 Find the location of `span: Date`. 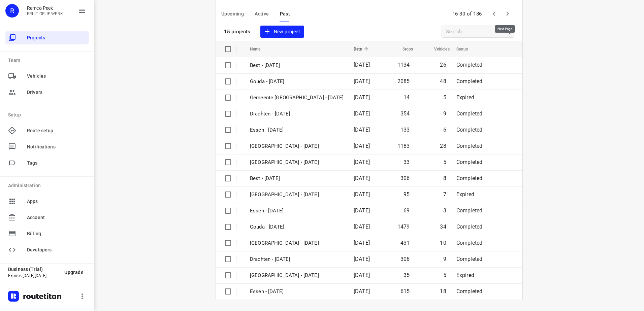

span: Date is located at coordinates (362, 49).